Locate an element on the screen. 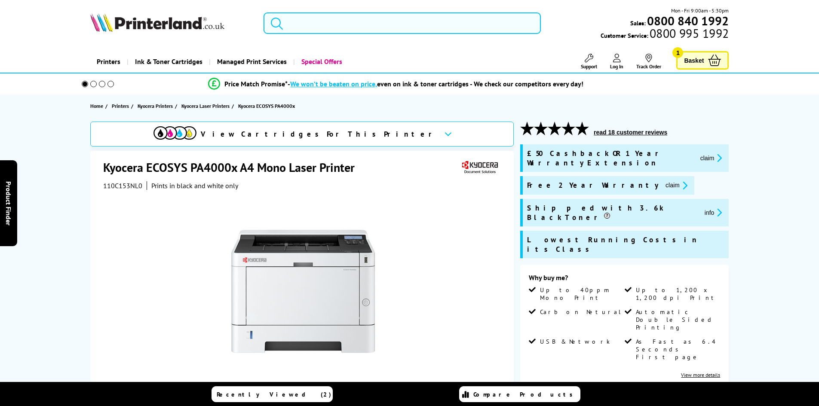  a: Kyocera Laser Printers is located at coordinates (206, 106).